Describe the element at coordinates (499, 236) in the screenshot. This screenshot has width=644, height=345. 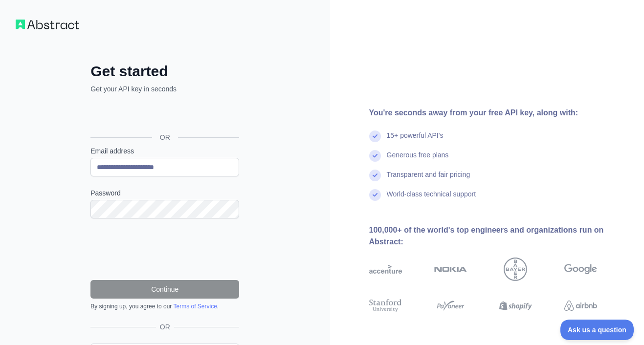
I see `div: 100,000+ of the world's top engineers and organizations run on Abstract:` at that location.